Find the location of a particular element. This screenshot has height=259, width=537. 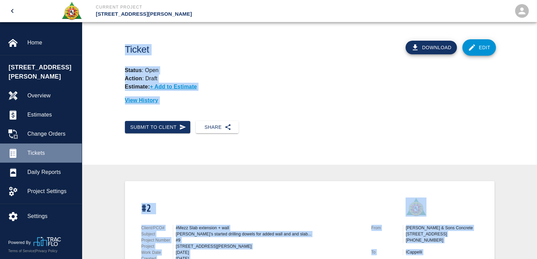

strong: Action is located at coordinates (133, 78).